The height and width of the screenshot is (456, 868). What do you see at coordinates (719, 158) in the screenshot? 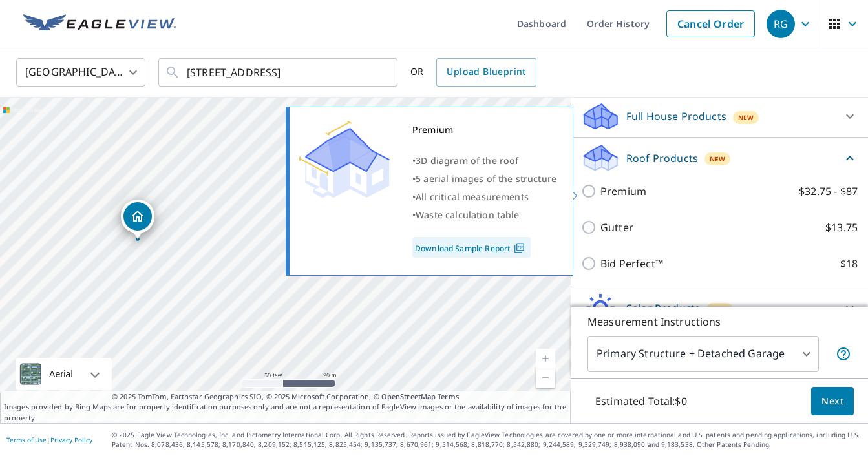
I see `div: Roof ProductsNew` at bounding box center [719, 158].